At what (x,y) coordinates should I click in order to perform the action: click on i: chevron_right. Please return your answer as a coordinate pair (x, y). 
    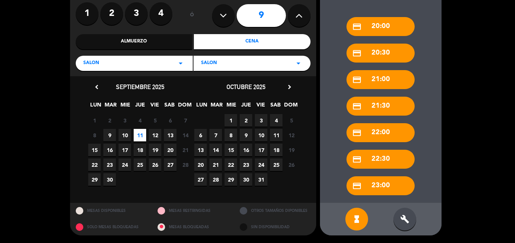
    Looking at the image, I should click on (289, 87).